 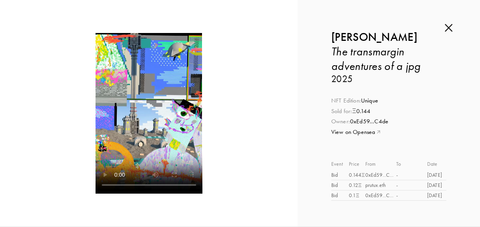 What do you see at coordinates (340, 165) in the screenshot?
I see `div: Event` at bounding box center [340, 165].